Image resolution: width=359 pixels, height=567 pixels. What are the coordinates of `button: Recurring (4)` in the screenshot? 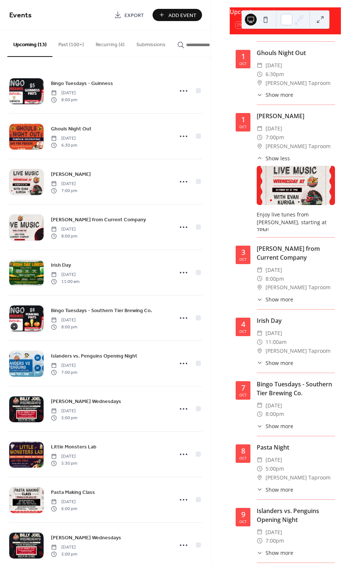 It's located at (110, 43).